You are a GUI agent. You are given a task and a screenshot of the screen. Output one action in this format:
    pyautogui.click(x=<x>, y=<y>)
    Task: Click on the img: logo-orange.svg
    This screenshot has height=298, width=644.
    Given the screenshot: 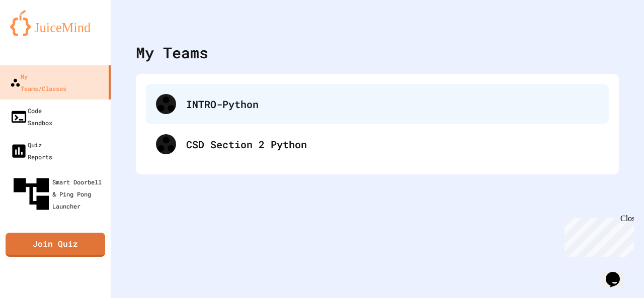 What is the action you would take?
    pyautogui.click(x=56, y=23)
    